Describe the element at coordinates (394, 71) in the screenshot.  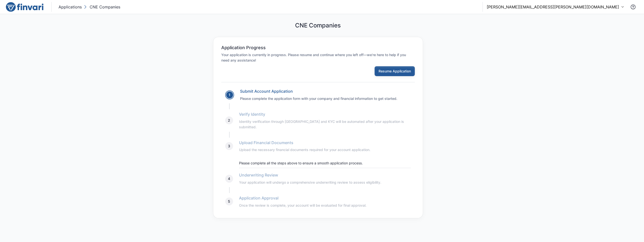
I see `button: Resume Application` at that location.